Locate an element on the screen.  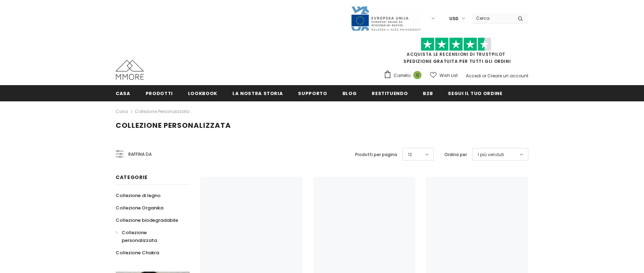
span: Collezione Chakra is located at coordinates (137, 253).